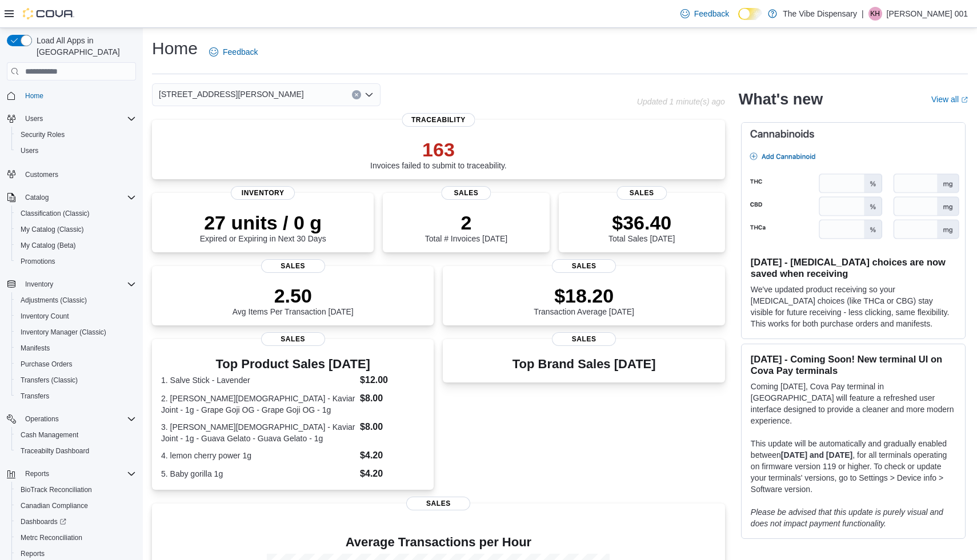 This screenshot has height=560, width=977. What do you see at coordinates (263, 227) in the screenshot?
I see `div: Expired or Expiring in Next 30 Days` at bounding box center [263, 227].